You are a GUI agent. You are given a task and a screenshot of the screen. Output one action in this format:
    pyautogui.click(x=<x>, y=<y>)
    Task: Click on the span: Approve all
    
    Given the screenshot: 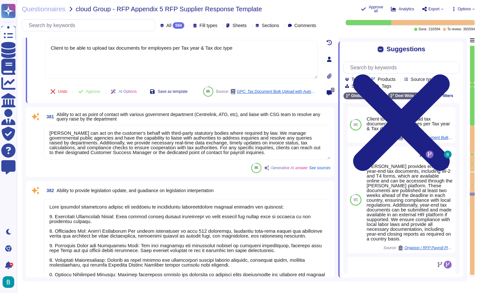 What is the action you would take?
    pyautogui.click(x=376, y=9)
    